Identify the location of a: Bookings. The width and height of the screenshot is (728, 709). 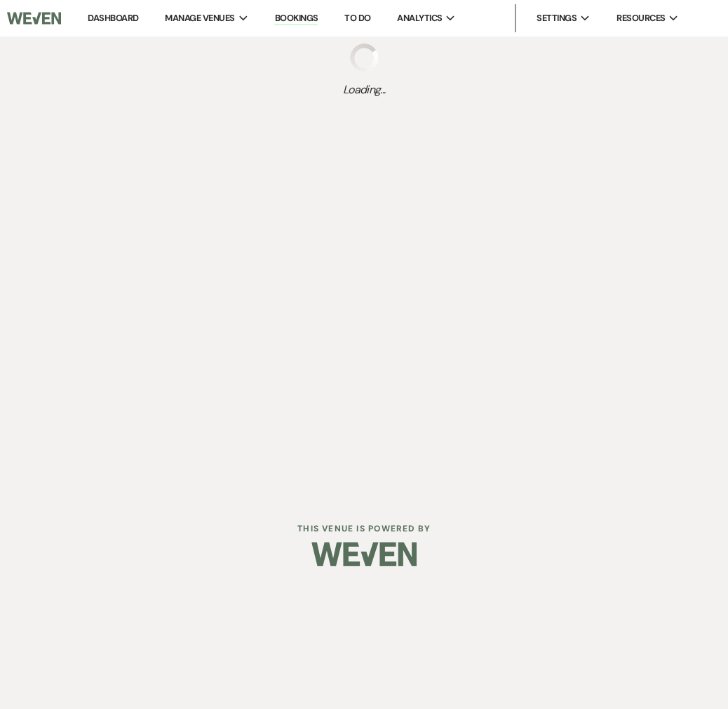
(296, 19).